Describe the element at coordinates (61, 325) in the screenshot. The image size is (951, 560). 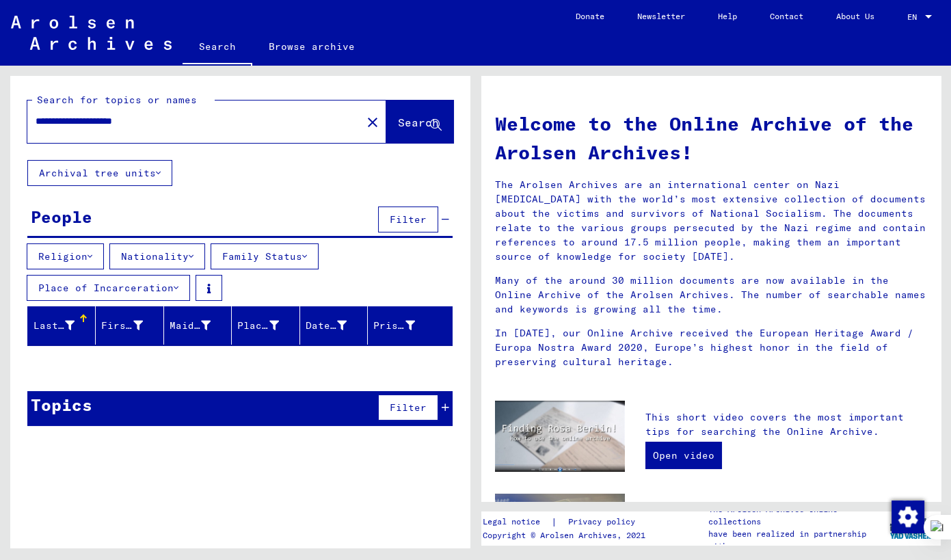
I see `mat-header-cell: Last Name` at that location.